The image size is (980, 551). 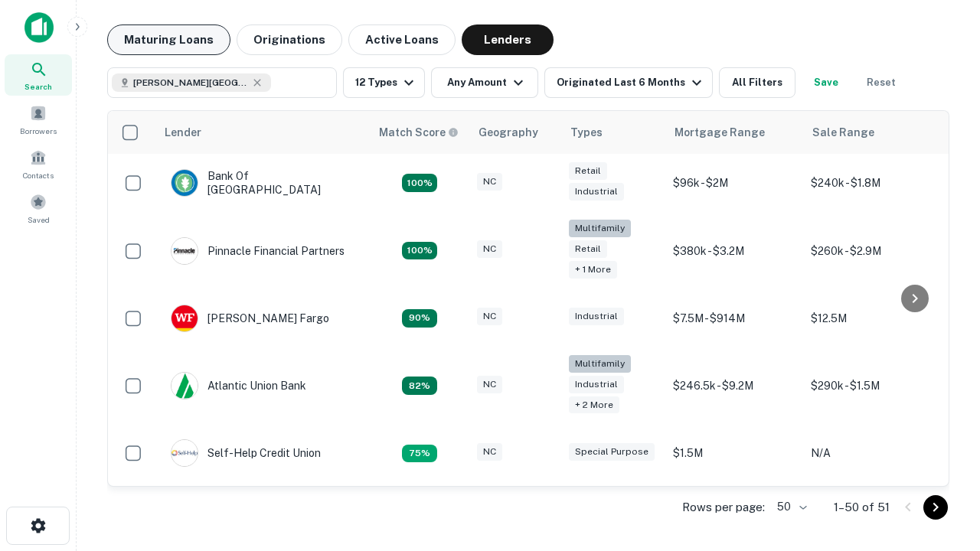 What do you see at coordinates (38, 164) in the screenshot?
I see `a: Contacts` at bounding box center [38, 164].